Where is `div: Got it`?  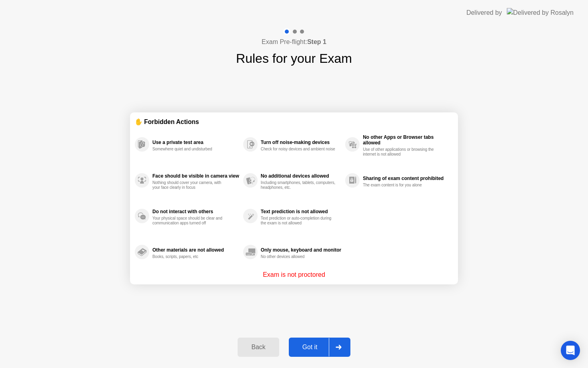
div: Got it is located at coordinates (310, 347).